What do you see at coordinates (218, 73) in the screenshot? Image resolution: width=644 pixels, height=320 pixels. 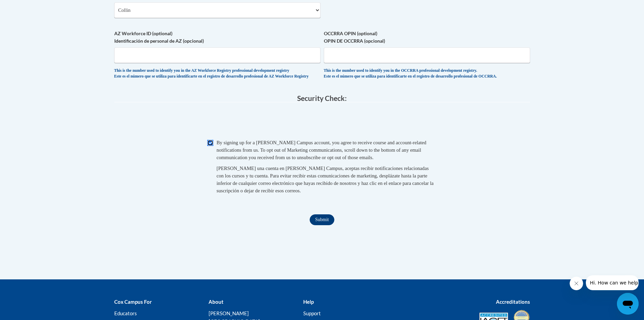 I see `div: This is the number used to identify you in the AZ Workforce Registry professional development reg...` at bounding box center [218, 73].